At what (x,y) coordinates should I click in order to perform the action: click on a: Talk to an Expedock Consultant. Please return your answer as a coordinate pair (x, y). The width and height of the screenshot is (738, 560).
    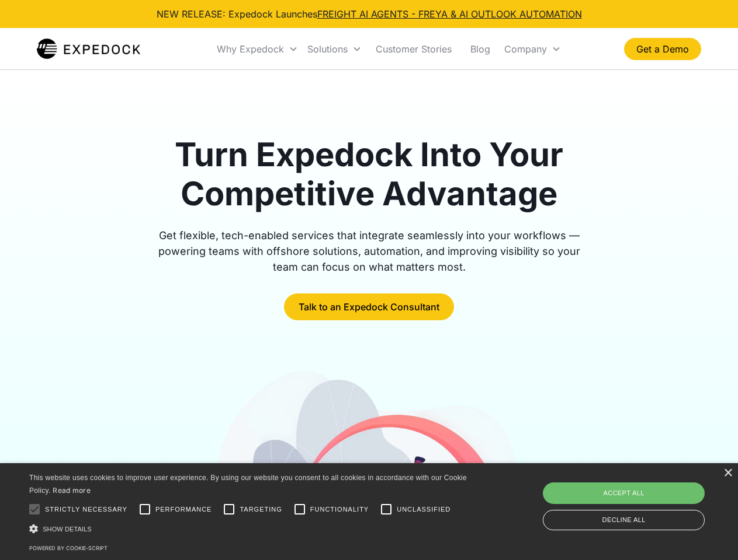
    Looking at the image, I should click on (369, 307).